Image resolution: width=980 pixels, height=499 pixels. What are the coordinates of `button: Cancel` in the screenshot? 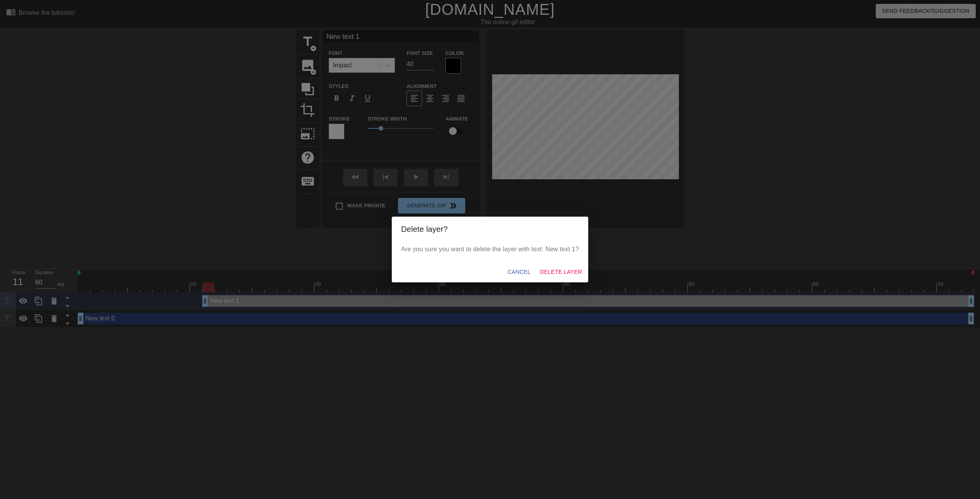 It's located at (519, 272).